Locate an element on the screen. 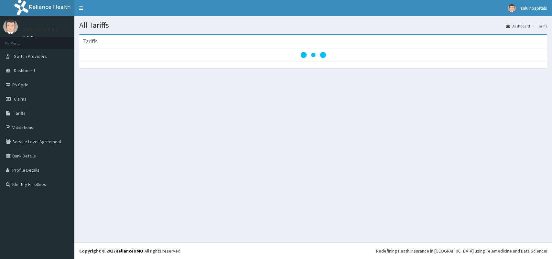 The width and height of the screenshot is (552, 259). span: isalu hospitals is located at coordinates (534, 8).